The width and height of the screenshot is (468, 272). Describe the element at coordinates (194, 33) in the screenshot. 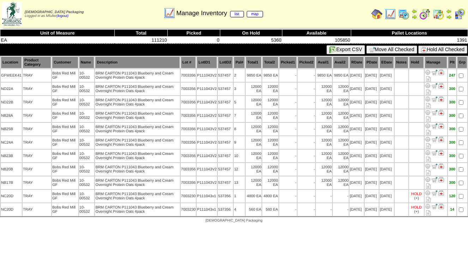

I see `th: Picked` at that location.